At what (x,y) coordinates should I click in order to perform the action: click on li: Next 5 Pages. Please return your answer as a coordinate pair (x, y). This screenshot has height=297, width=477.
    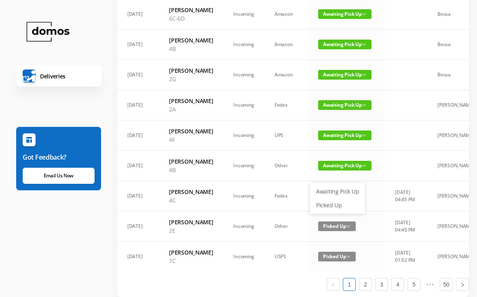
    Looking at the image, I should click on (431, 285).